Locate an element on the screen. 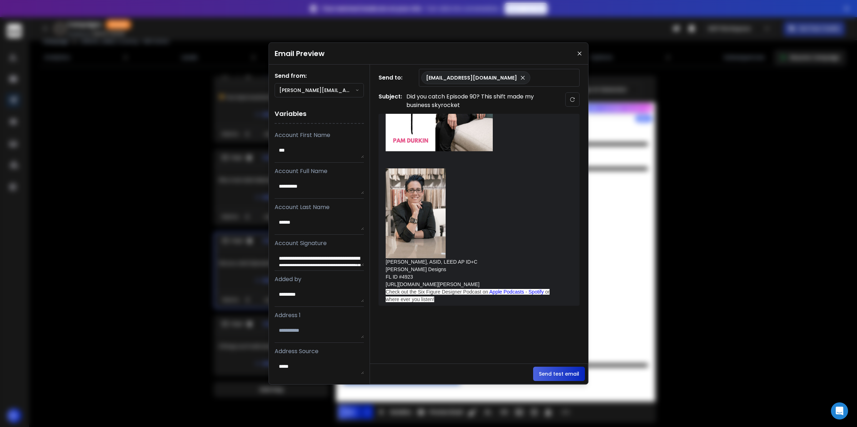 The width and height of the screenshot is (857, 427). h1: Variables is located at coordinates (319, 114).